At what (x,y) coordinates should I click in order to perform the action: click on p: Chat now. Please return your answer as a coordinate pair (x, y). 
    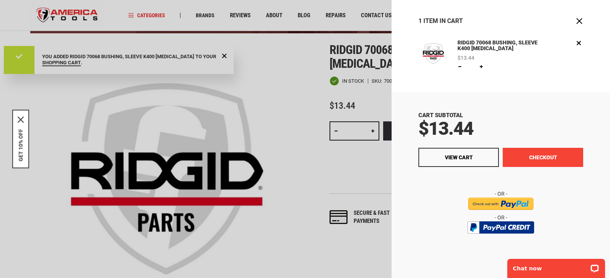
    Looking at the image, I should click on (49, 15).